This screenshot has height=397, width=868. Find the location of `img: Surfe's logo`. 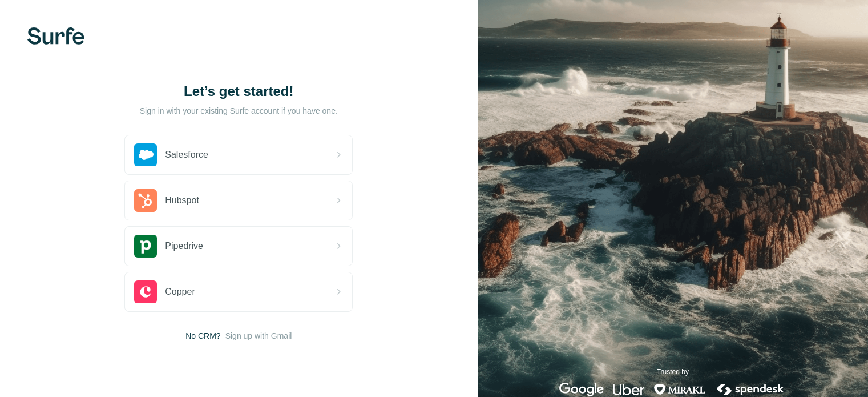

img: Surfe's logo is located at coordinates (56, 36).